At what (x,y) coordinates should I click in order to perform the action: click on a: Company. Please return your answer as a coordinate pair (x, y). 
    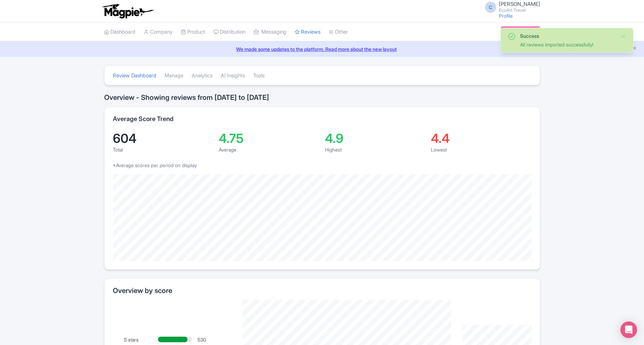
    Looking at the image, I should click on (158, 32).